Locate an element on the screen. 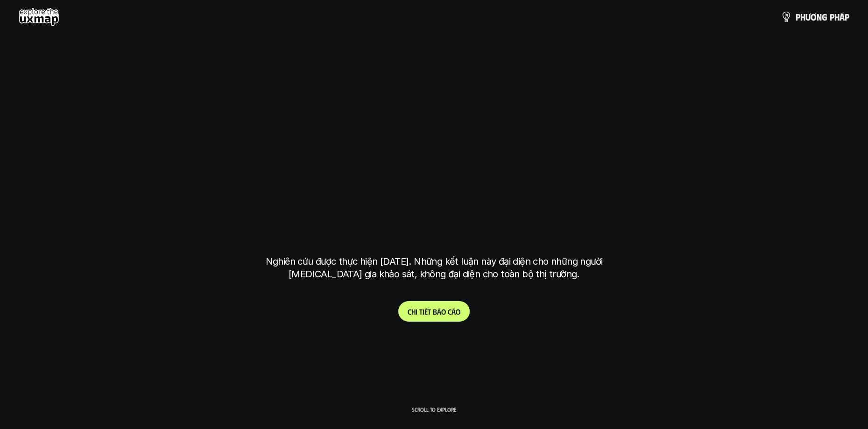  h1: phạm vi công việc của is located at coordinates (434, 142).